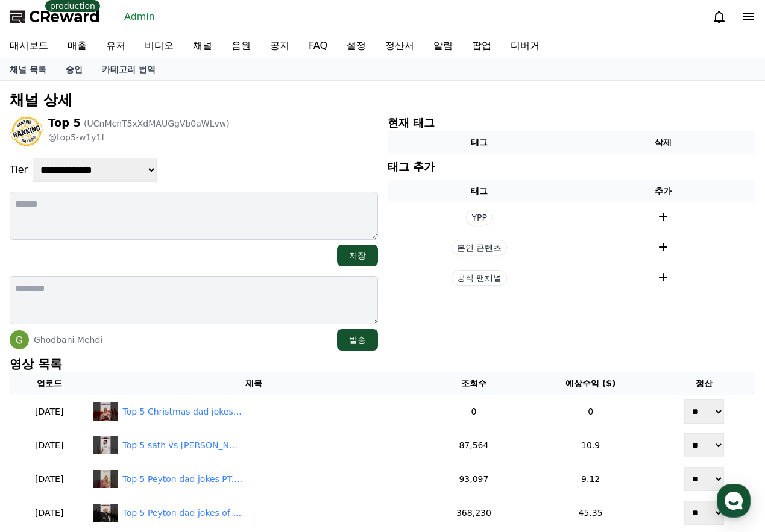 The height and width of the screenshot is (532, 765). Describe the element at coordinates (116, 46) in the screenshot. I see `a: 유저` at that location.